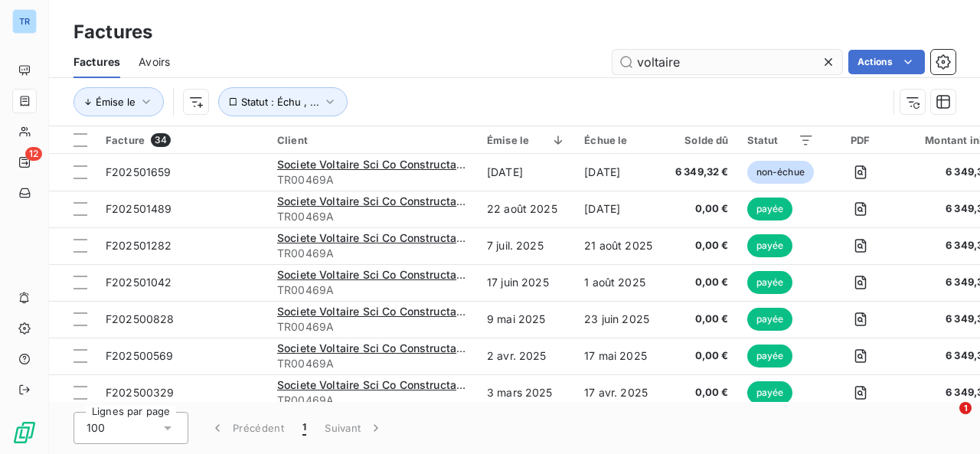 The height and width of the screenshot is (454, 980). What do you see at coordinates (860, 140) in the screenshot?
I see `div: PDF` at bounding box center [860, 140].